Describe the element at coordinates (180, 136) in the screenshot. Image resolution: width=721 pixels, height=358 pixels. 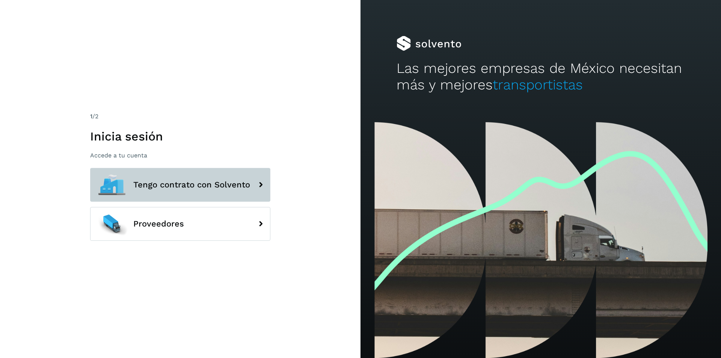
I see `h1: Inicia sesión` at that location.